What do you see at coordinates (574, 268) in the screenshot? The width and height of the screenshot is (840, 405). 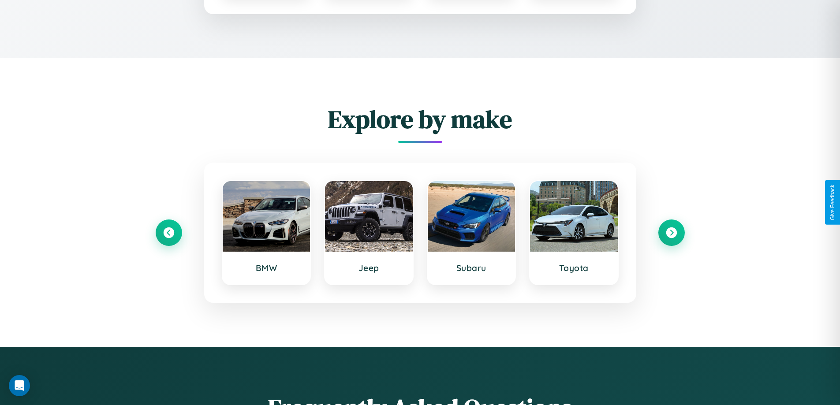 I see `h3: Toyota` at bounding box center [574, 268].